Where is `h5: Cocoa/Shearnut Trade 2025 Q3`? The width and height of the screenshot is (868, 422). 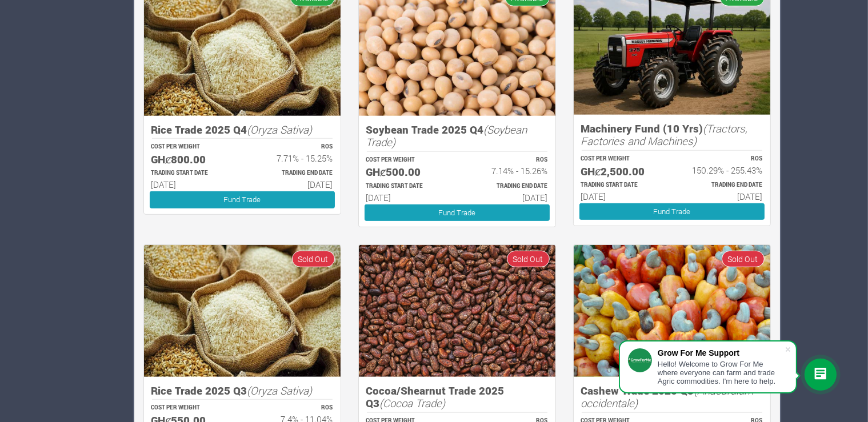
h5: Cocoa/Shearnut Trade 2025 Q3 is located at coordinates (457, 397).